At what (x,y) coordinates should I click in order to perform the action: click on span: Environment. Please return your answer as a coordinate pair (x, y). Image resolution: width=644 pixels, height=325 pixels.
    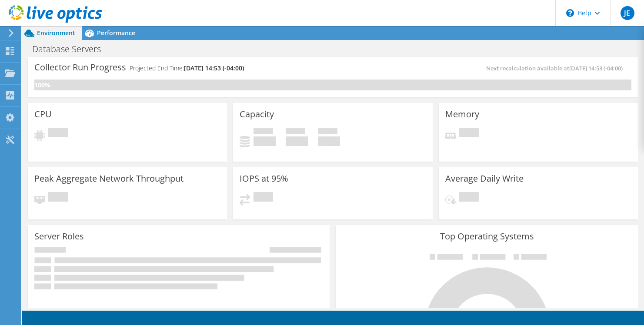
    Looking at the image, I should click on (56, 33).